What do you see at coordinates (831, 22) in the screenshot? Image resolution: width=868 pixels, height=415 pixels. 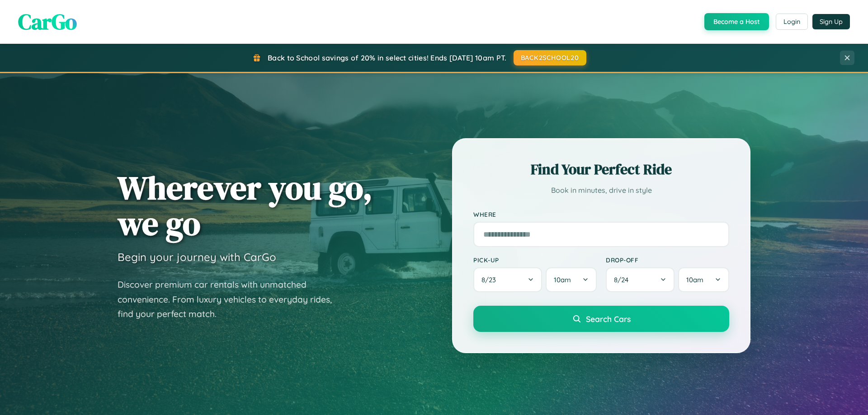 I see `button: Sign Up` at bounding box center [831, 22].